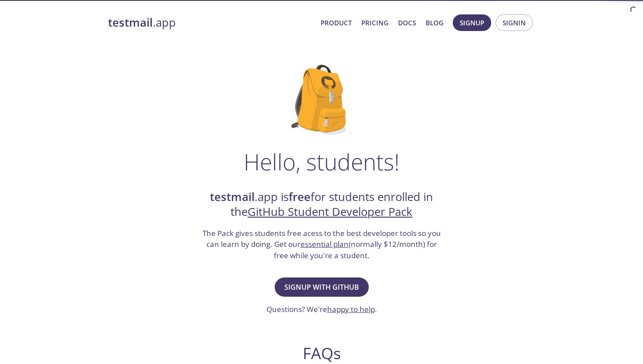 This screenshot has height=364, width=643. What do you see at coordinates (322, 287) in the screenshot?
I see `button: Signup with GitHub` at bounding box center [322, 287].